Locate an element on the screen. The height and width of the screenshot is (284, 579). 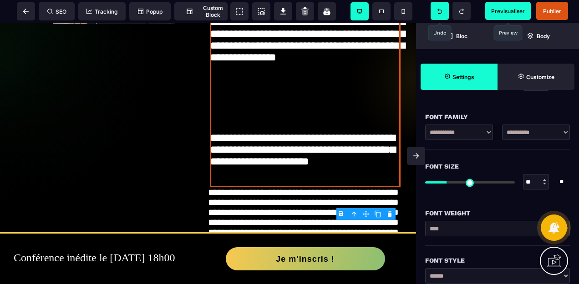
strong: Bloc is located at coordinates (461, 36).